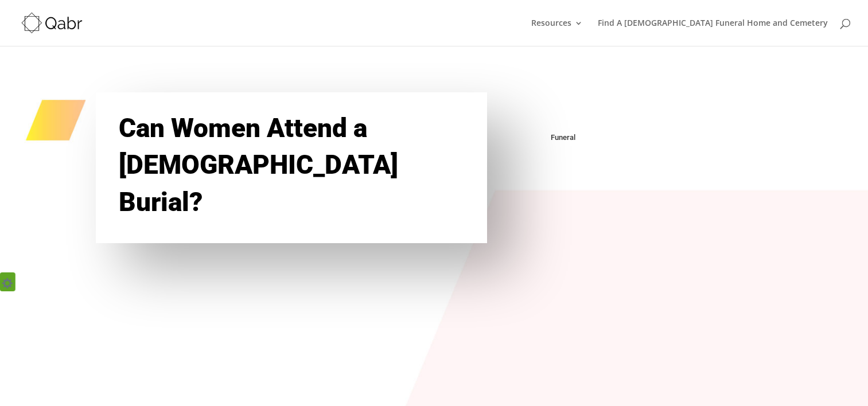  I want to click on a: Resources, so click(557, 32).